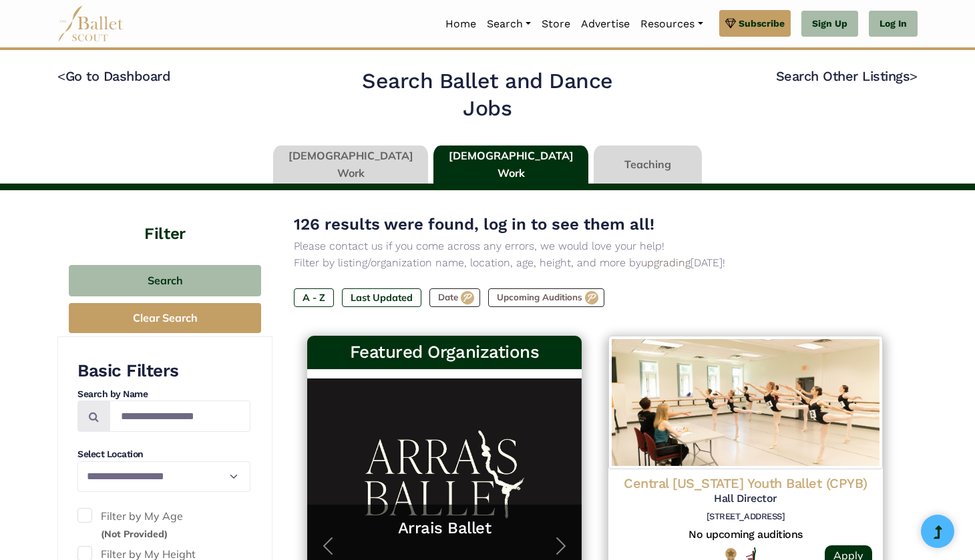 Image resolution: width=975 pixels, height=560 pixels. What do you see at coordinates (648, 165) in the screenshot?
I see `li: Teaching` at bounding box center [648, 165].